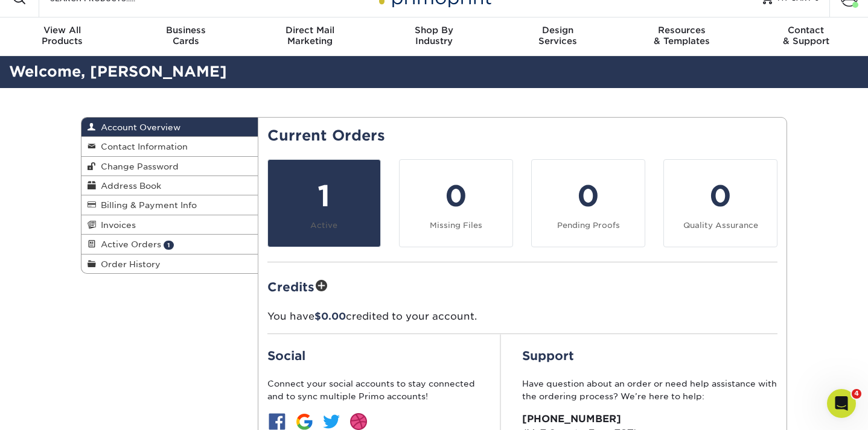 This screenshot has height=430, width=868. Describe the element at coordinates (806, 37) in the screenshot. I see `a: Contact& Support` at that location.